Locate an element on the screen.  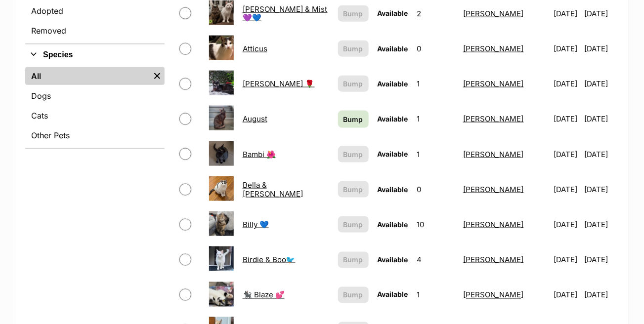
img: Bambi 🌺 is located at coordinates (221, 154).